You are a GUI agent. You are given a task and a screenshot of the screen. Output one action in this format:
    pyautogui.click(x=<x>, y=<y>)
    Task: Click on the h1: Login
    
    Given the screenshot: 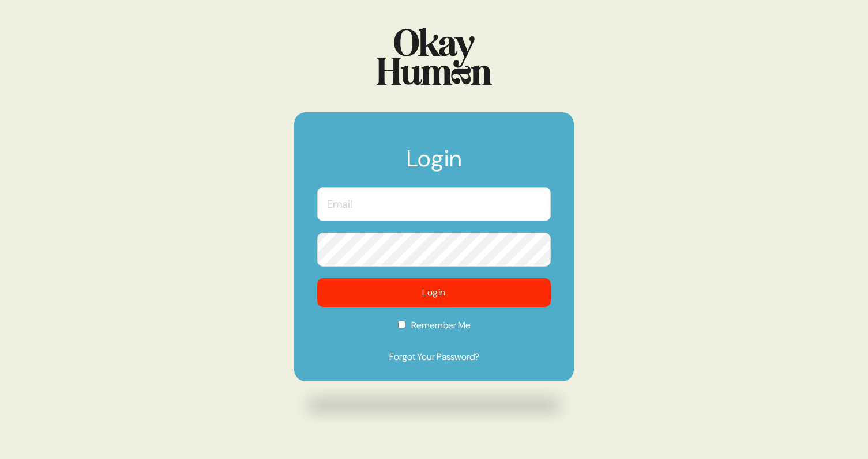 What is the action you would take?
    pyautogui.click(x=434, y=164)
    